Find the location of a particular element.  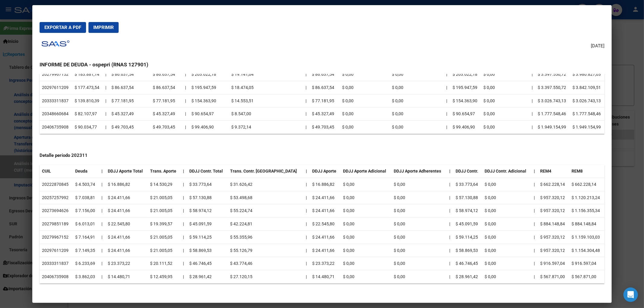

td: 20348660684 is located at coordinates (56, 114).